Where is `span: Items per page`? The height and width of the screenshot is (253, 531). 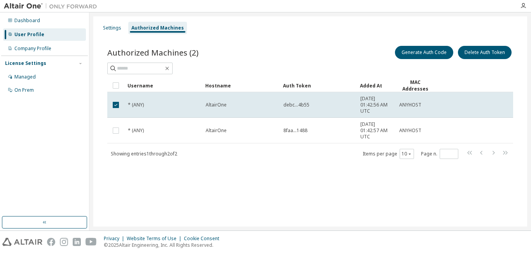 span: Items per page is located at coordinates (388, 154).